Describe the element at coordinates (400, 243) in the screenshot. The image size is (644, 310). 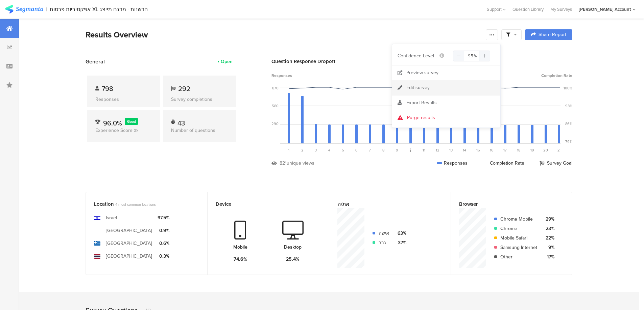
I see `div: 37%` at that location.